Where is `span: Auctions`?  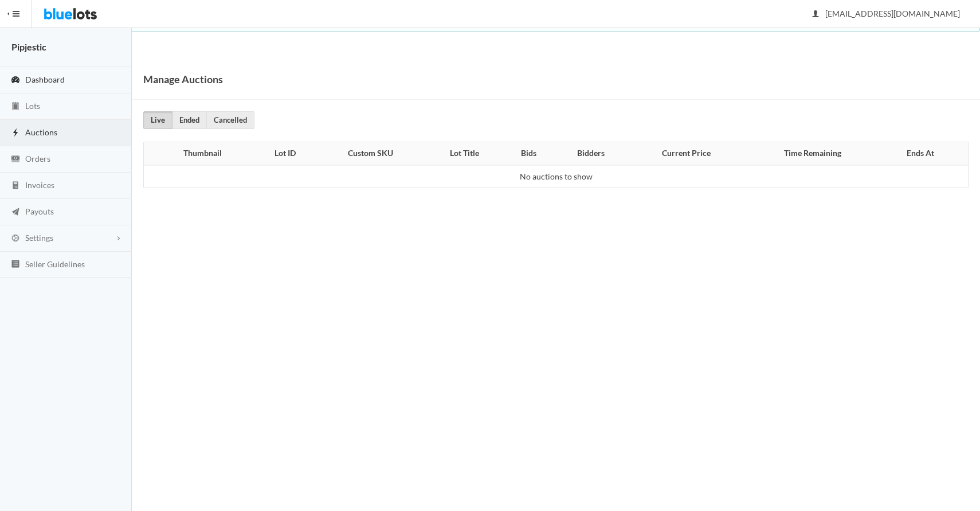
span: Auctions is located at coordinates (41, 132).